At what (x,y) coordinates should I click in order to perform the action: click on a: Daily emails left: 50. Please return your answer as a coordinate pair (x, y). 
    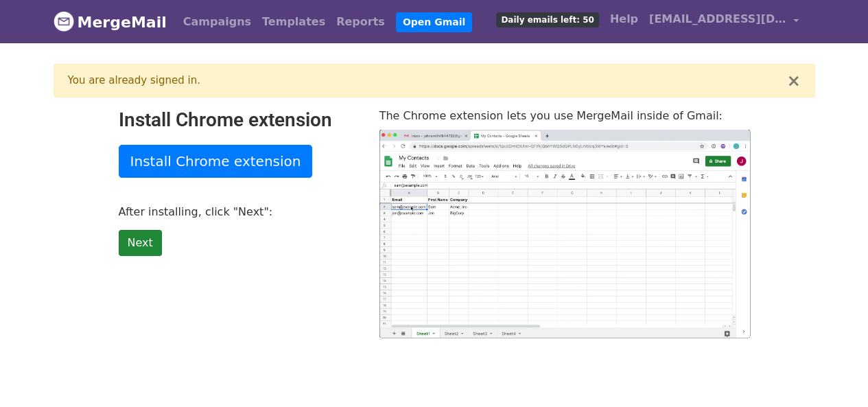
    Looking at the image, I should click on (547, 19).